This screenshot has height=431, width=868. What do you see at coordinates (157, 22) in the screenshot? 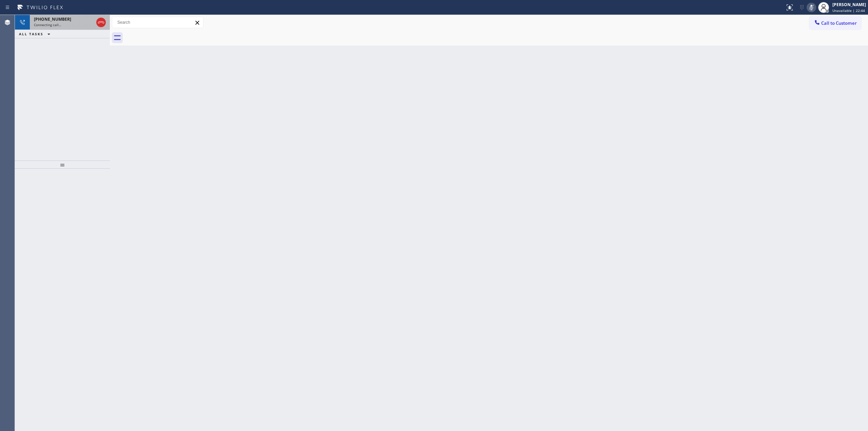
I see `input: Search` at bounding box center [157, 22].